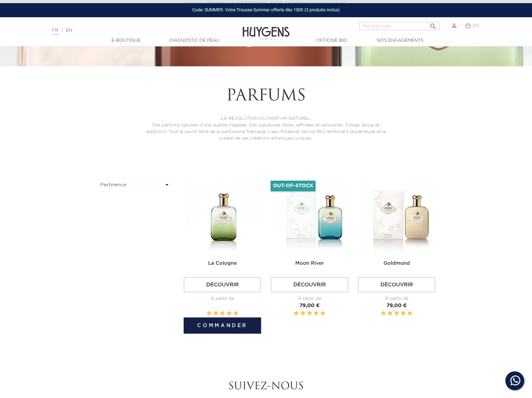 This screenshot has height=398, width=532. What do you see at coordinates (309, 263) in the screenshot?
I see `a: Moon River` at bounding box center [309, 263].